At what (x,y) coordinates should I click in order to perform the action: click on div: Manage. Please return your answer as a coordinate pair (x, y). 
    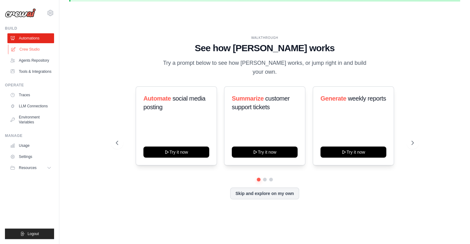
    Looking at the image, I should click on (29, 136).